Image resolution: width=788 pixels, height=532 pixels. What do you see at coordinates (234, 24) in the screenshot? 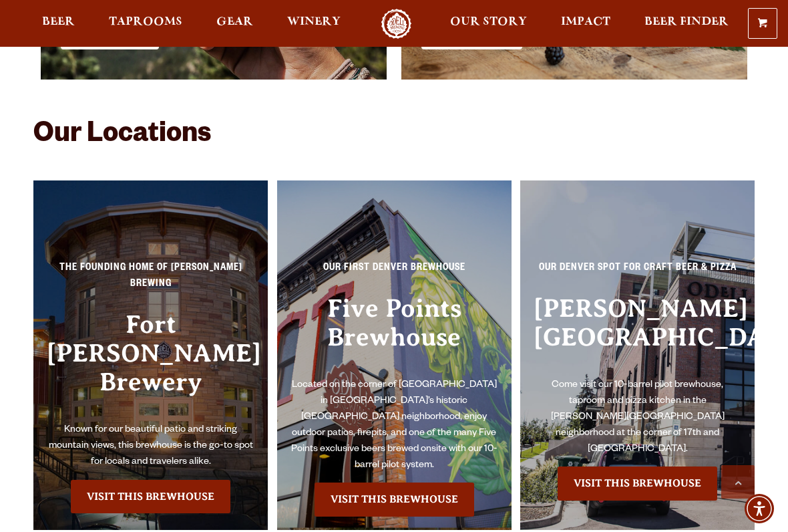
I see `a: Gear` at bounding box center [234, 24].